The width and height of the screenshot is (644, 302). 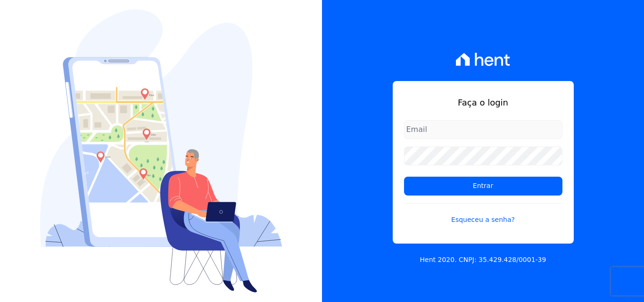 What do you see at coordinates (483, 103) in the screenshot?
I see `h1: Faça o login` at bounding box center [483, 103].